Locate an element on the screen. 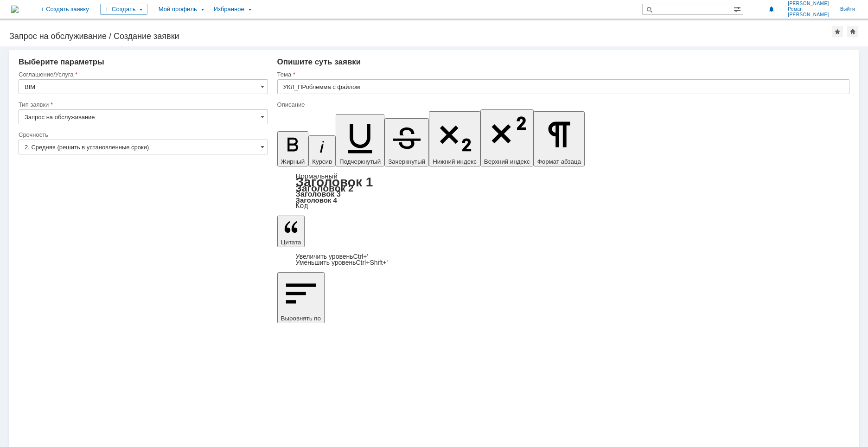 Image resolution: width=868 pixels, height=447 pixels. a: Заголовок 3 is located at coordinates (318, 194).